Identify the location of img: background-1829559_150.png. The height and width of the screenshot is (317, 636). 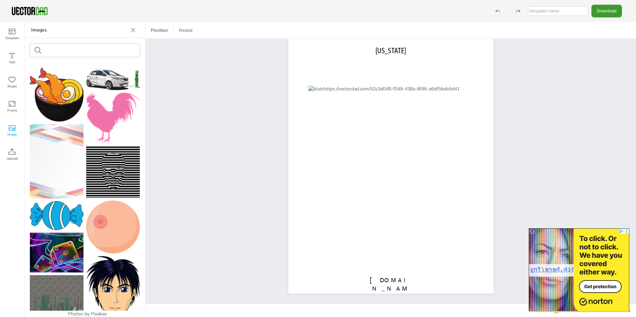
(57, 162).